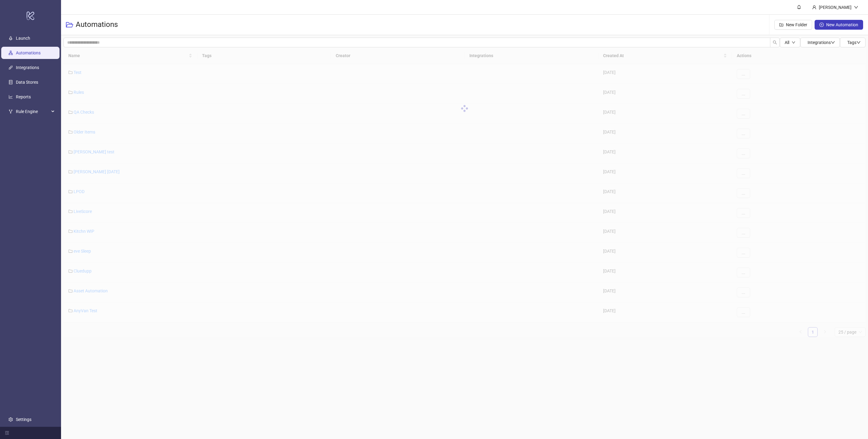 This screenshot has width=868, height=439. Describe the element at coordinates (28, 52) in the screenshot. I see `a: Automations` at that location.